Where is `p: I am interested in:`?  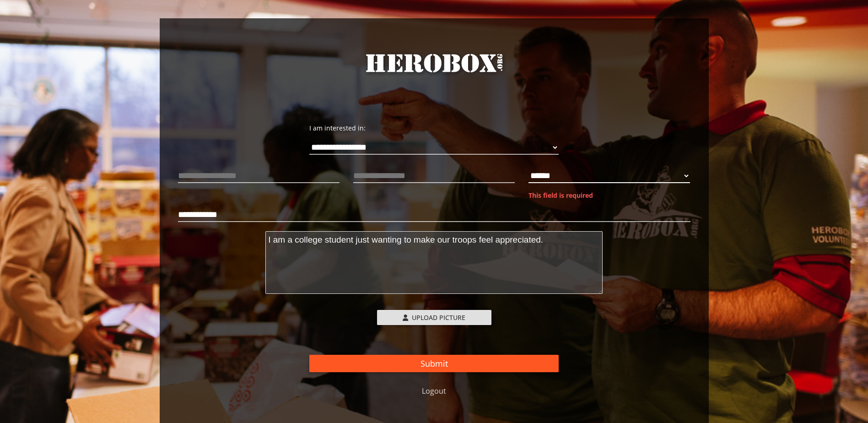
p: I am interested in: is located at coordinates (434, 128).